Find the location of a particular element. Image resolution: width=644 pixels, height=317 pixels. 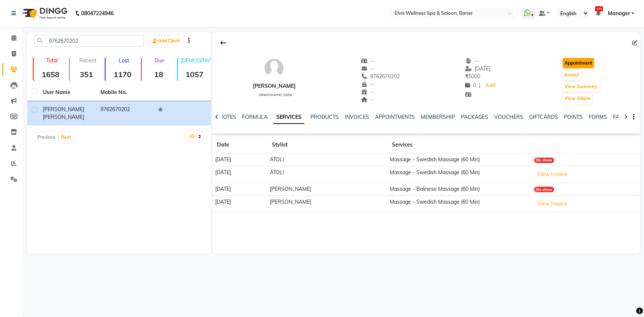

a: MEMBERSHIP is located at coordinates (438, 117).